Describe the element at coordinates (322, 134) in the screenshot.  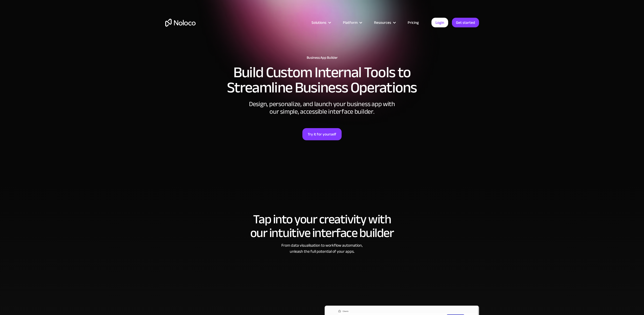
I see `a: Try it for yourself` at that location.